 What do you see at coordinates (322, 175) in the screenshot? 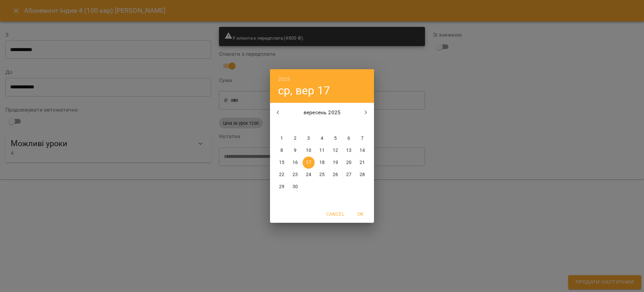
I see `button: 25` at bounding box center [322, 175].